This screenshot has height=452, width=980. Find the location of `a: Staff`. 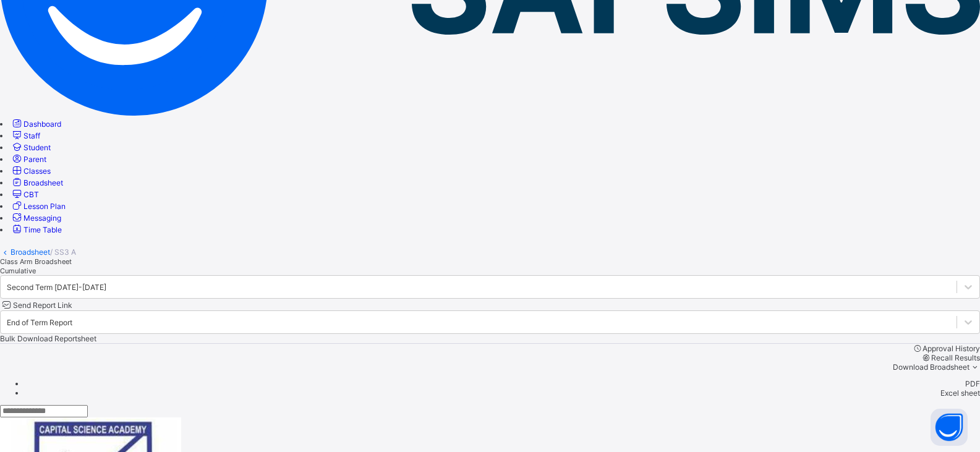

a: Staff is located at coordinates (25, 136).